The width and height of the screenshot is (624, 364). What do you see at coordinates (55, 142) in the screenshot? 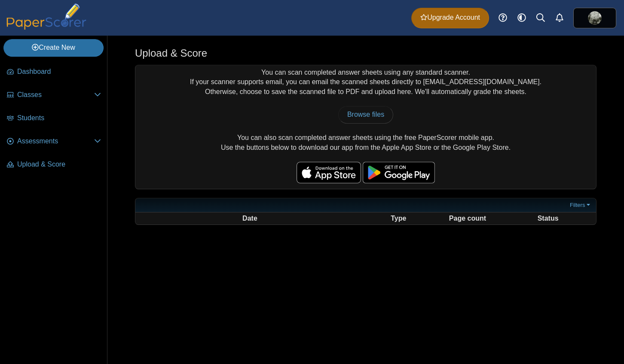
I see `span: Assessments` at bounding box center [55, 142].